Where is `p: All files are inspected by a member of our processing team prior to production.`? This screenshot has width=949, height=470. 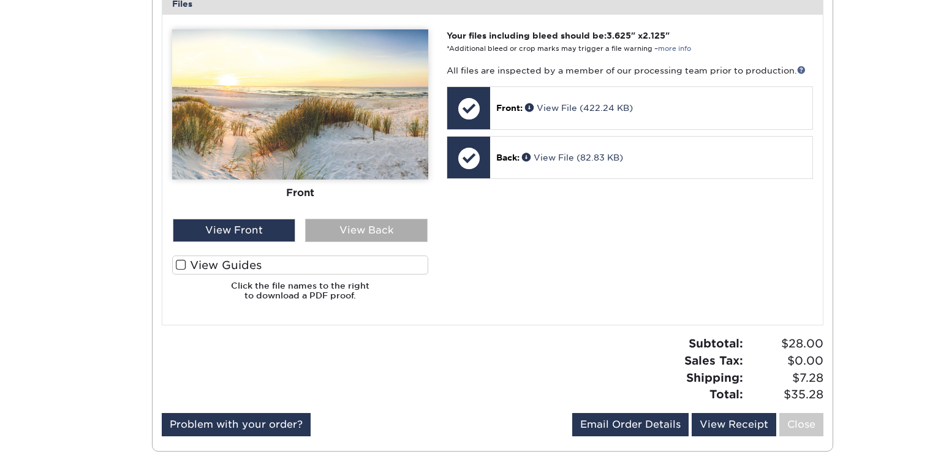 p: All files are inspected by a member of our processing team prior to production. is located at coordinates (629, 70).